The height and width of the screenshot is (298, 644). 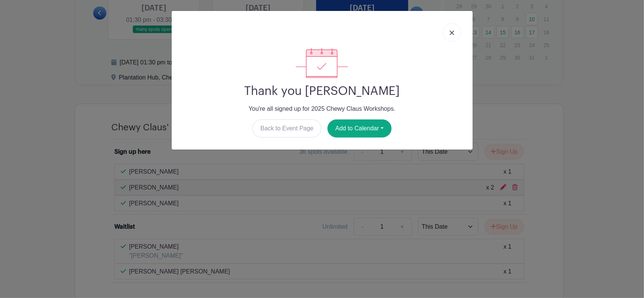 I want to click on img: close_button-5f87c8562297e5c2d7936805f587ecaba9071eb48480494691a3f1689db116b3.svg, so click(x=451, y=33).